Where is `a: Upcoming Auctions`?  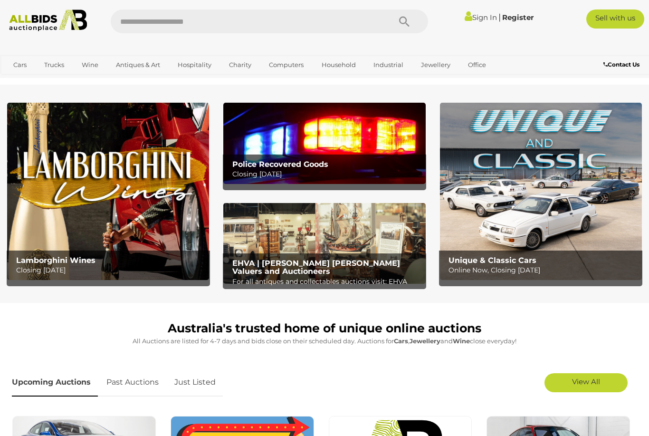 a: Upcoming Auctions is located at coordinates (55, 382).